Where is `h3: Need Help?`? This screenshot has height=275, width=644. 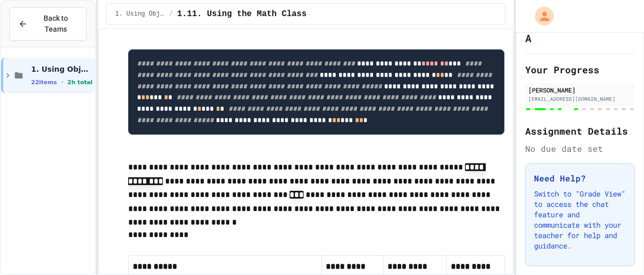 h3: Need Help? is located at coordinates (580, 178).